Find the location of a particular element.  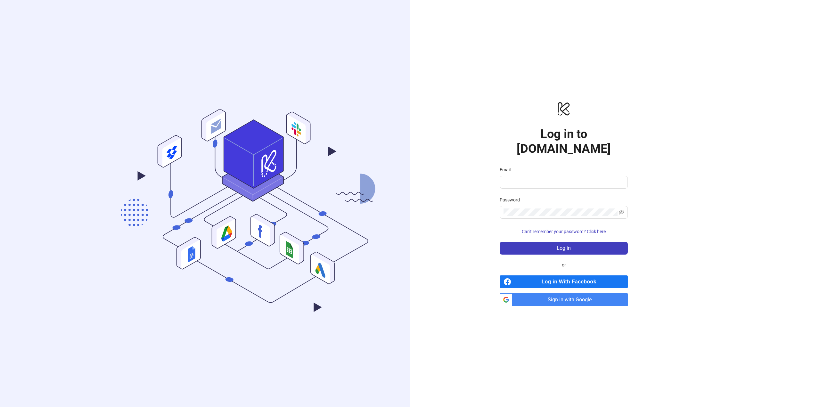

a: Can't remember your password? Click here is located at coordinates (564, 232).